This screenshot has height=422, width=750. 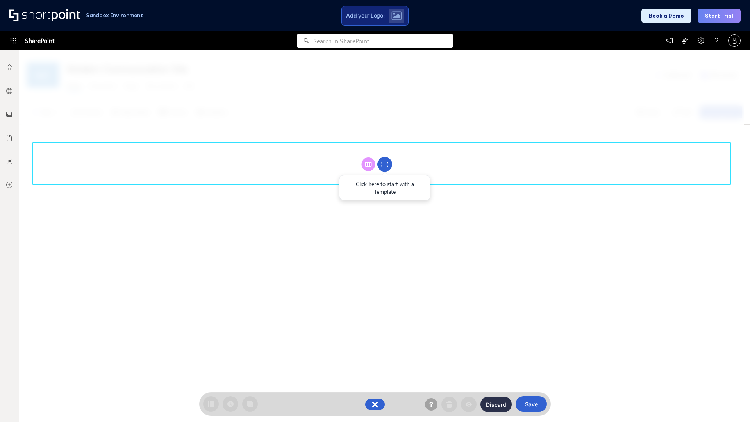 What do you see at coordinates (383, 41) in the screenshot?
I see `input: Search in SharePoint` at bounding box center [383, 41].